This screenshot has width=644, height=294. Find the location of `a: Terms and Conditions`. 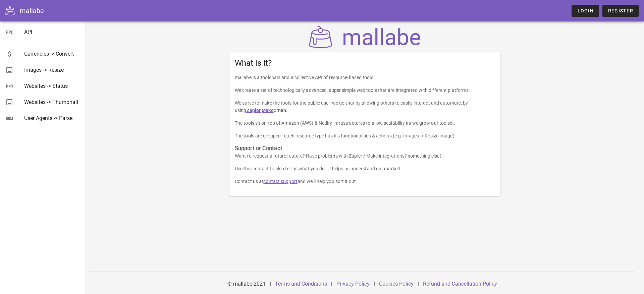

a: Terms and Conditions is located at coordinates (301, 283).